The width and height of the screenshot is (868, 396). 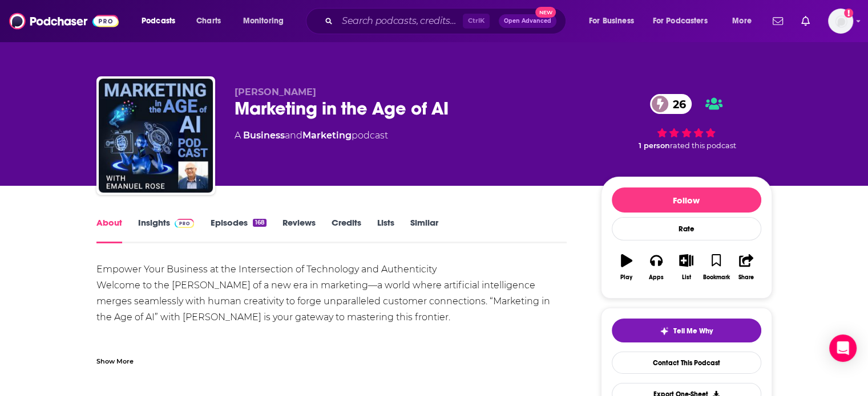 What do you see at coordinates (681, 21) in the screenshot?
I see `span: For Podcasters` at bounding box center [681, 21].